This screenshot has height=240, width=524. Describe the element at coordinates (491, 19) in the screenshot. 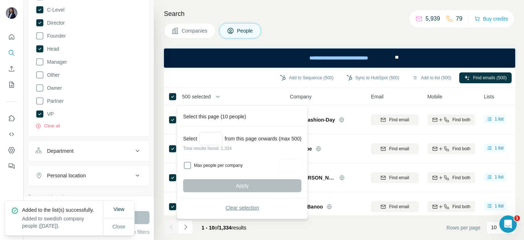

I see `button: Buy credits` at that location.